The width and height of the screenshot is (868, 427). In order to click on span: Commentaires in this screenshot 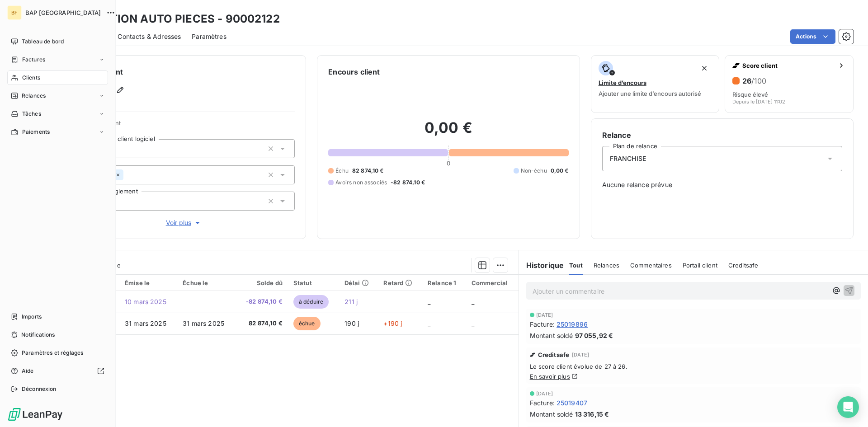, I will do `click(651, 265)`.